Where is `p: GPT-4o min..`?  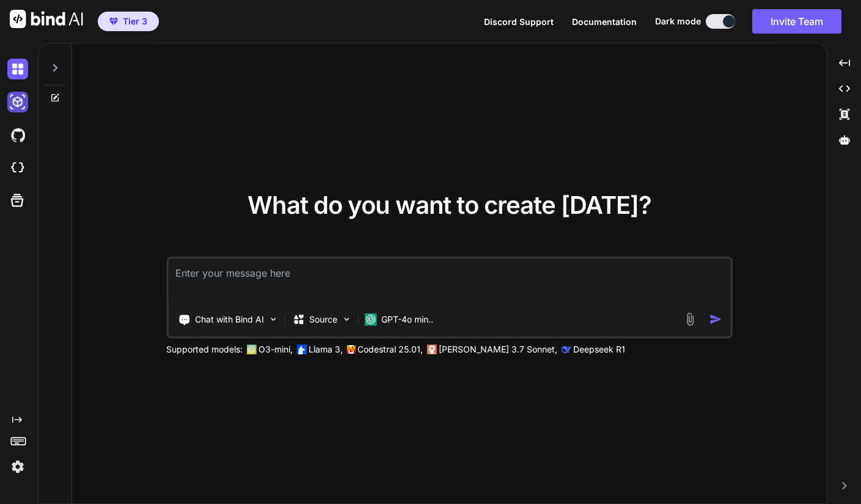 p: GPT-4o min.. is located at coordinates (407, 320).